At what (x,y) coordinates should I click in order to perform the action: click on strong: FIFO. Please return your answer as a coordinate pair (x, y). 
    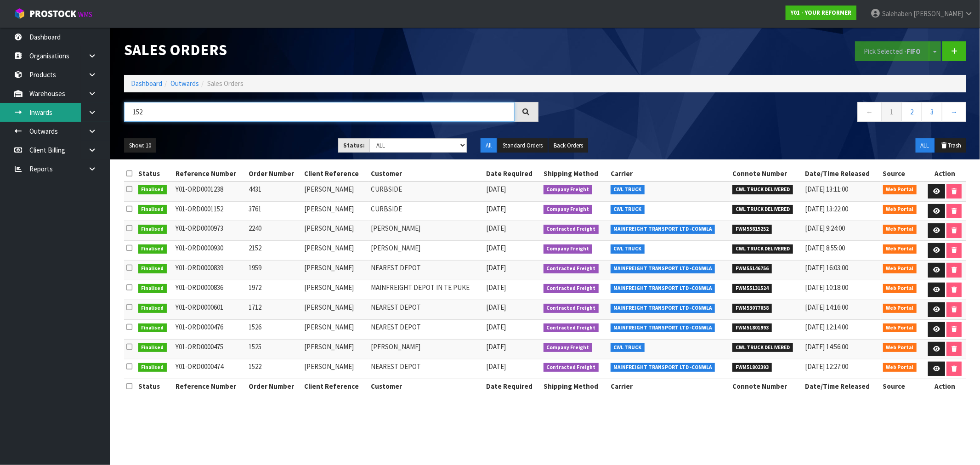
    Looking at the image, I should click on (914, 51).